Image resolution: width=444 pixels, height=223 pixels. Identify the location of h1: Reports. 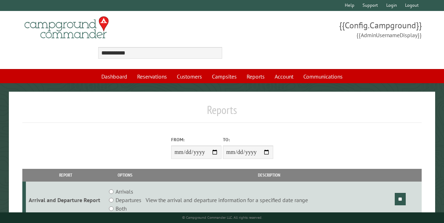
(222, 113).